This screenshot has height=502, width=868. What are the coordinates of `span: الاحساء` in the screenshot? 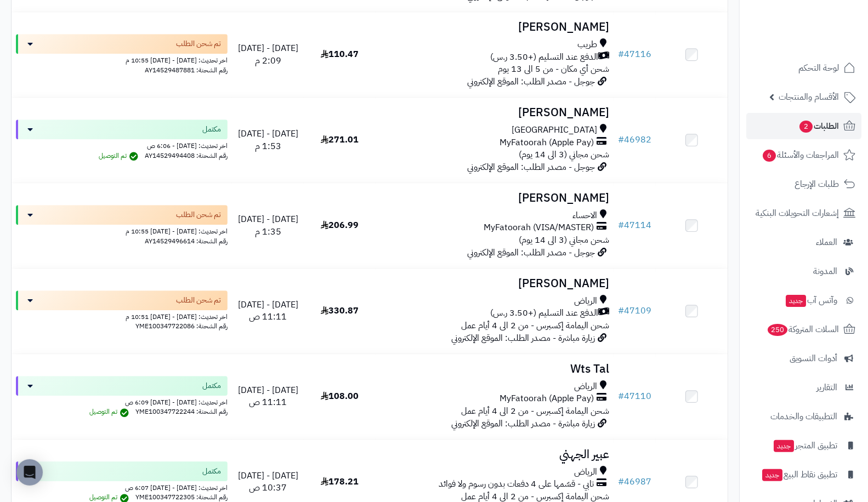 It's located at (585, 215).